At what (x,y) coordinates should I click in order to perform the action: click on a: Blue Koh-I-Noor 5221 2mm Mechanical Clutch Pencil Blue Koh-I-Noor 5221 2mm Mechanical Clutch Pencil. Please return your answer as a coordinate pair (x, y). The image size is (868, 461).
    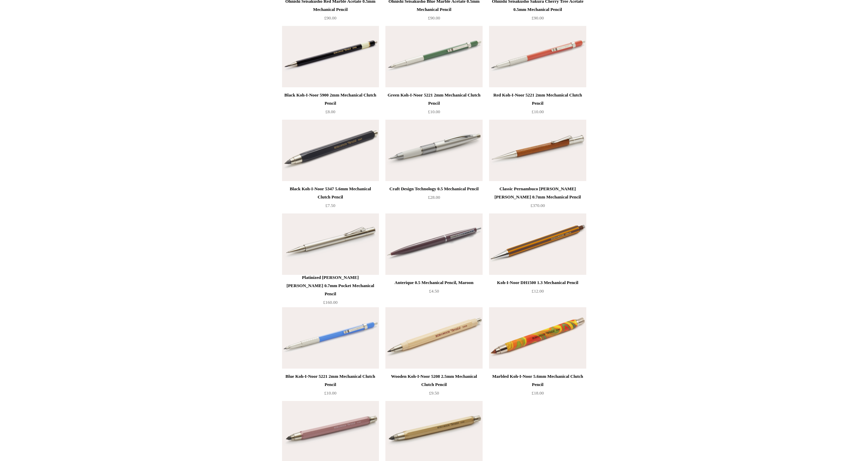
    Looking at the image, I should click on (331, 337).